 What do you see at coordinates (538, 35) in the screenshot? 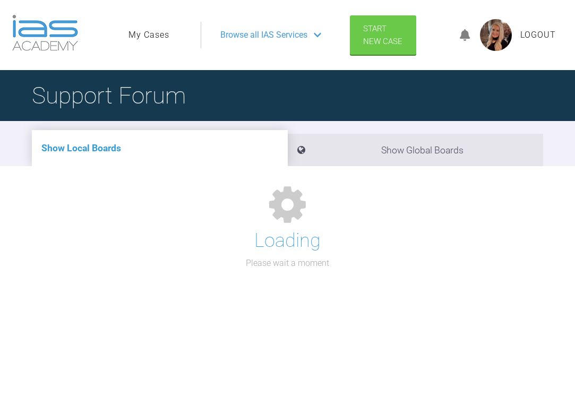
I see `a: Logout` at bounding box center [538, 35].